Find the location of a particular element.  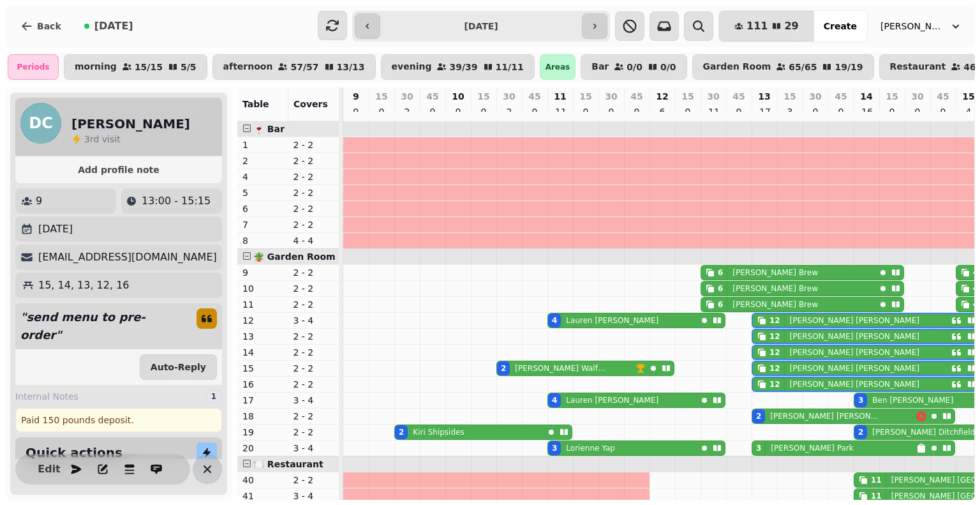

p: 16 is located at coordinates (263, 384).